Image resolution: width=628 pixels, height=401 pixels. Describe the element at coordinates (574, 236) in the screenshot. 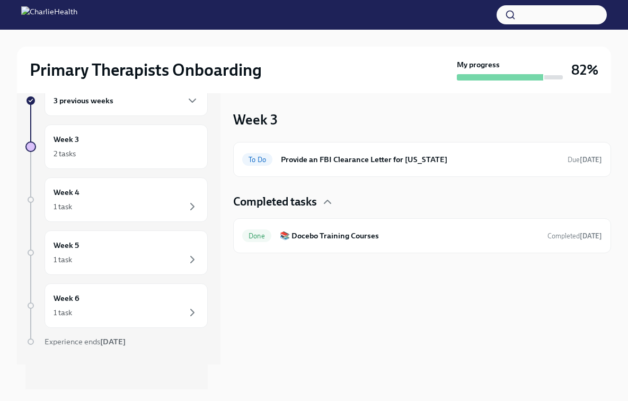

I see `span: August 26th, 2025 21:34` at that location.